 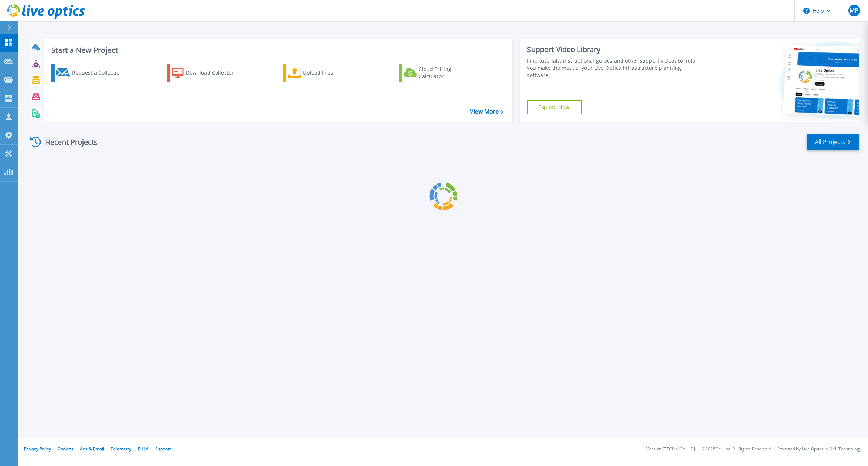 What do you see at coordinates (121, 449) in the screenshot?
I see `a: Telemetry` at bounding box center [121, 449].